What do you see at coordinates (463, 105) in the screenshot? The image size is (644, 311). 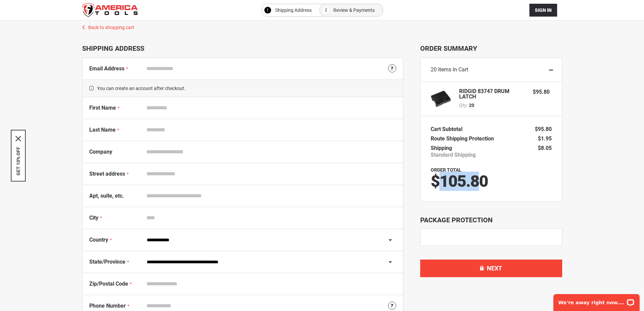 I see `span: Qty` at bounding box center [463, 105].